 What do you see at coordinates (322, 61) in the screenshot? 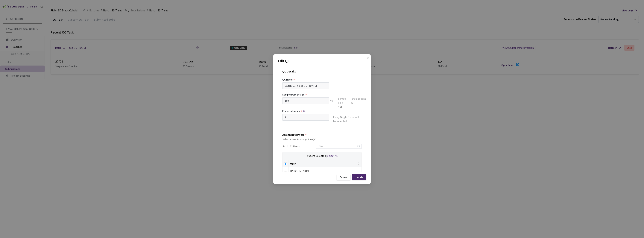
I see `p: Edit QC` at bounding box center [322, 61].